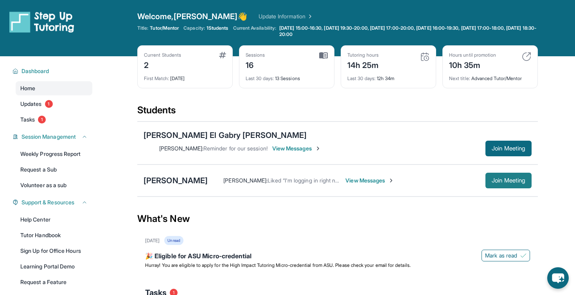  What do you see at coordinates (156, 78) in the screenshot?
I see `span: First Match :` at bounding box center [156, 78].